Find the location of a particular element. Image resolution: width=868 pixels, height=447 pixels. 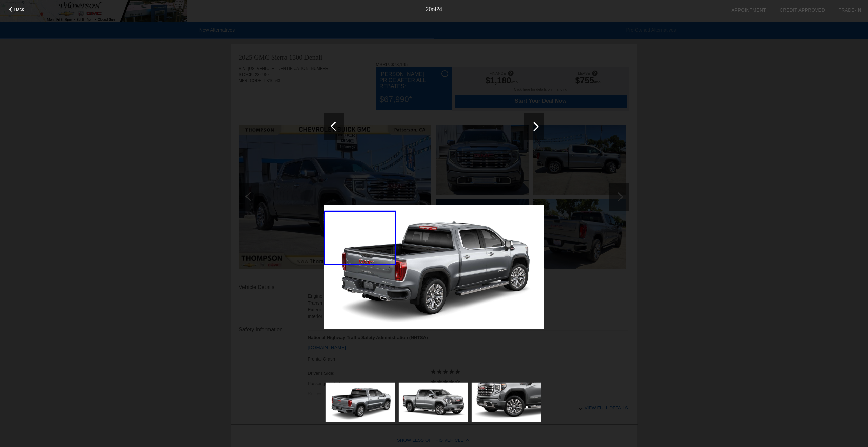

img: 4.jpg is located at coordinates (434, 402).